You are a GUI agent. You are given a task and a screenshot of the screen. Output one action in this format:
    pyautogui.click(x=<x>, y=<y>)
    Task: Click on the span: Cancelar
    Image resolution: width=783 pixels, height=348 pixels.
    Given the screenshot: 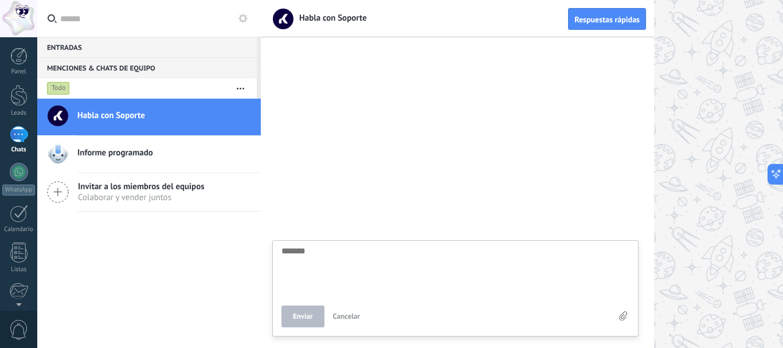 What is the action you would take?
    pyautogui.click(x=347, y=316)
    